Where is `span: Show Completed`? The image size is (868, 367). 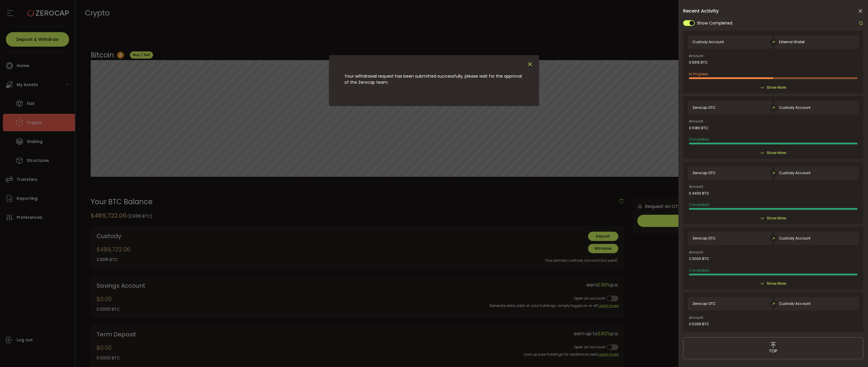 span: Show Completed is located at coordinates (714, 23).